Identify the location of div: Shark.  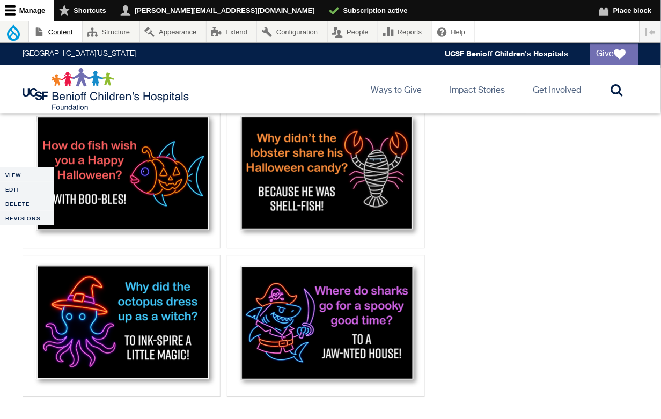
(326, 326).